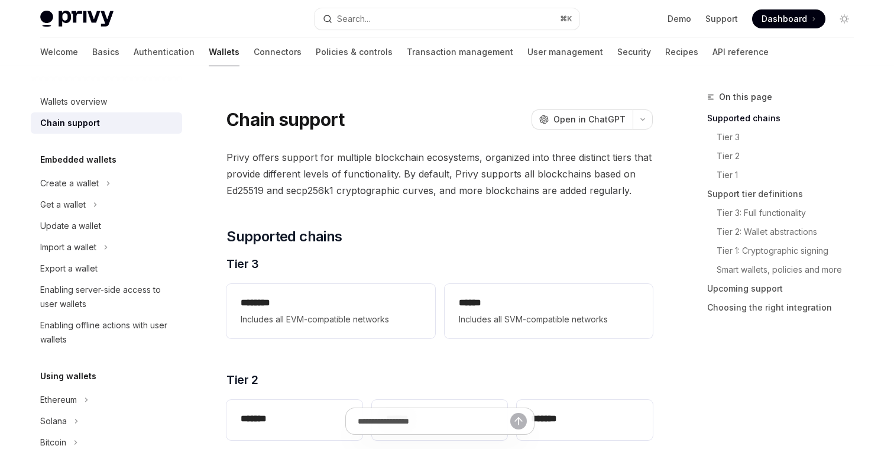 This screenshot has width=894, height=449. I want to click on span: ⌘ K, so click(566, 19).